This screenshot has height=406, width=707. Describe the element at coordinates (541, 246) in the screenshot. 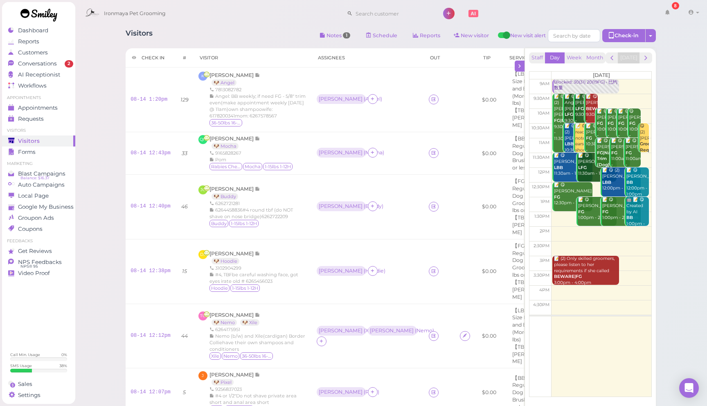

I see `span: 2:30pm` at that location.